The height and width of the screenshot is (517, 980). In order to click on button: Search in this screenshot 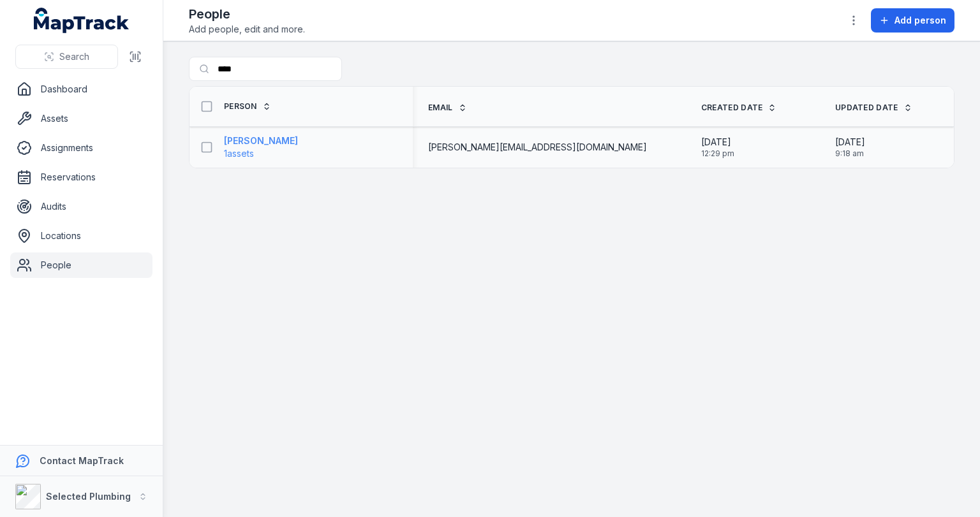, I will do `click(66, 57)`.